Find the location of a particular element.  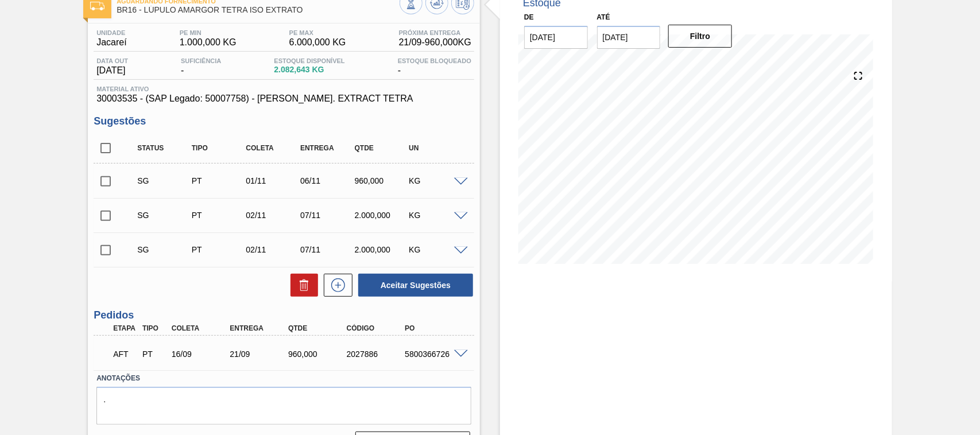

span: 21/09 - 960,000 KG is located at coordinates (435, 43).